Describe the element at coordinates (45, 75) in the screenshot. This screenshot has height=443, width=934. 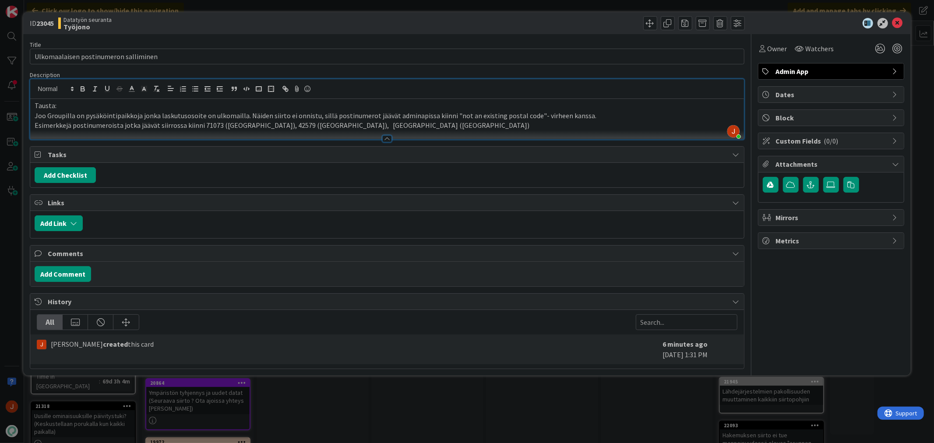
I see `span: Description` at that location.